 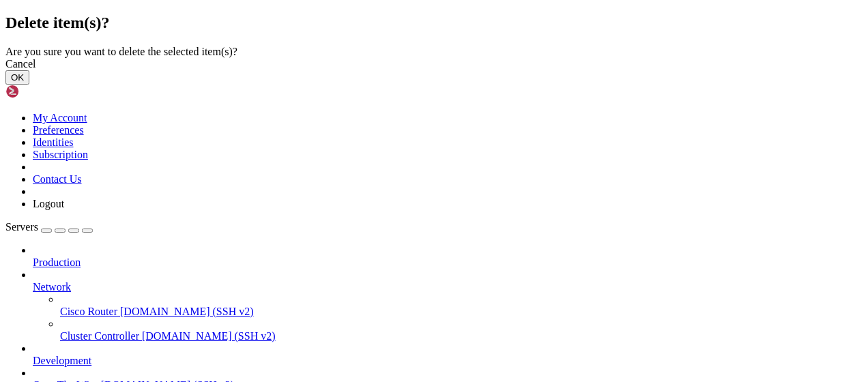 I want to click on a: My Account, so click(x=60, y=117).